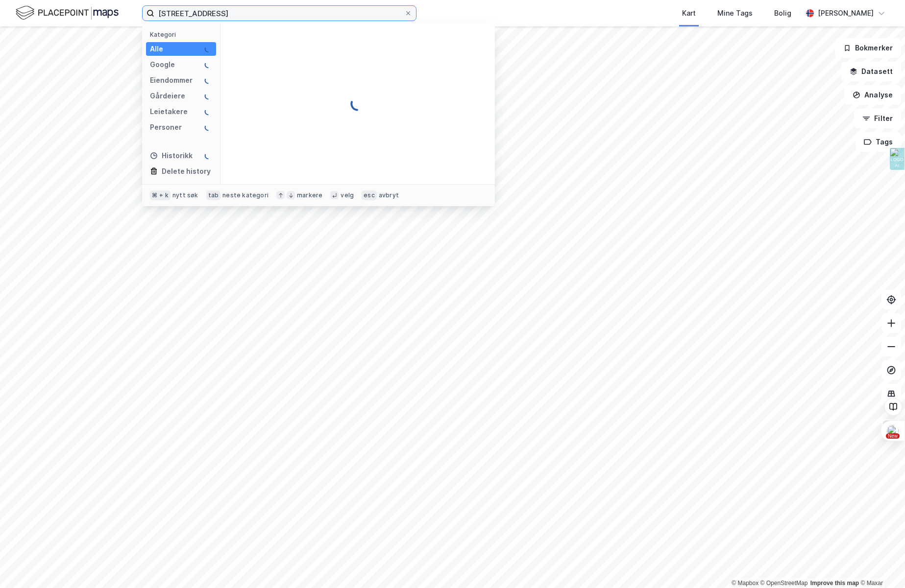  Describe the element at coordinates (171, 80) in the screenshot. I see `div: Eiendommer` at that location.